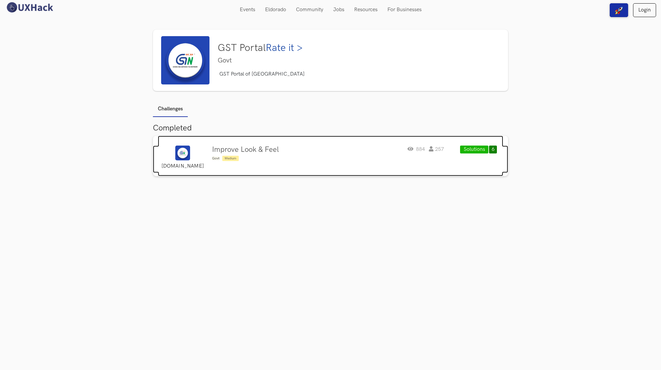  I want to click on span: Medium, so click(231, 159).